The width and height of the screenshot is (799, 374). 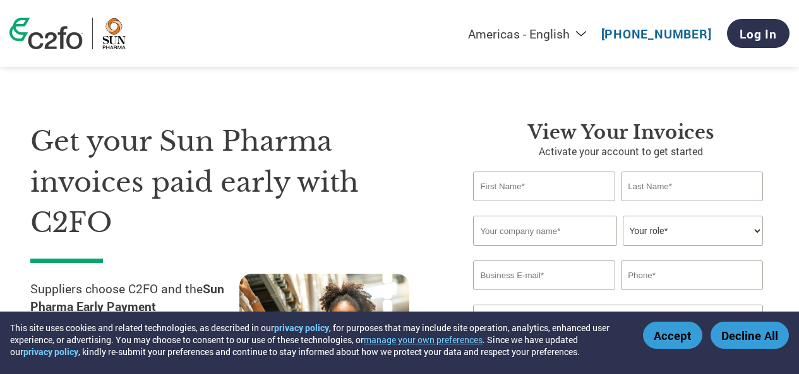 I want to click on img: c2fo logo, so click(x=46, y=33).